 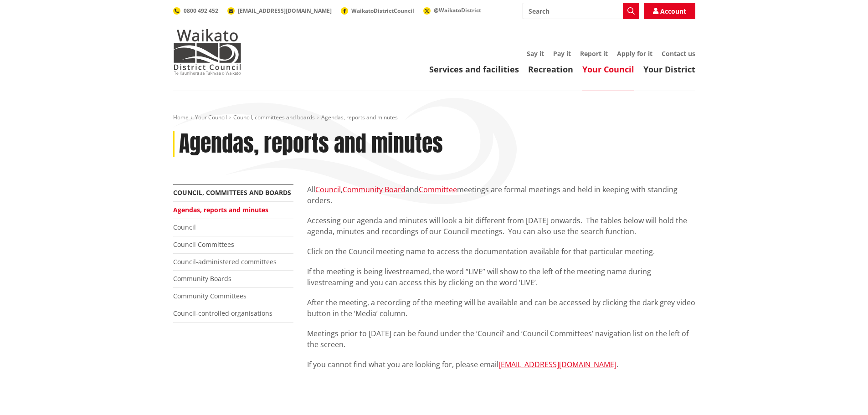 I want to click on a: Home, so click(x=181, y=117).